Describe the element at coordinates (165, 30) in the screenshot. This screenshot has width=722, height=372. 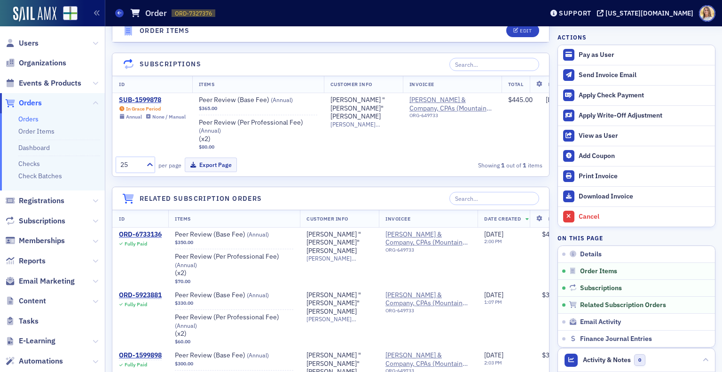
I see `h4: Order Items` at that location.